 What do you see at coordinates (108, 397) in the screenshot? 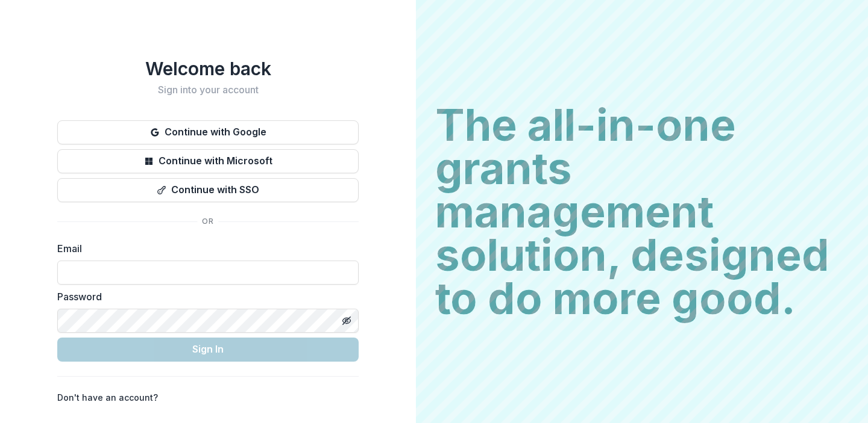
I see `p: Don't have an account?` at bounding box center [108, 397].